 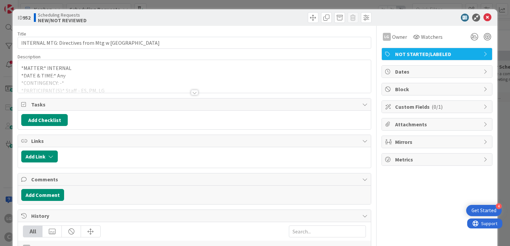 What do you see at coordinates (438, 160) in the screenshot?
I see `span: Metrics` at bounding box center [438, 160].